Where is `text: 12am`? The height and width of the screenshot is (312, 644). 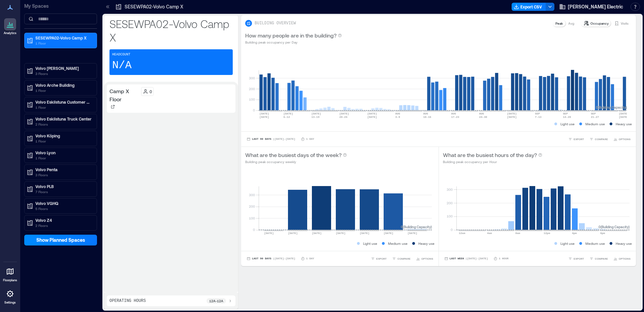
text: 12am is located at coordinates (462, 233).